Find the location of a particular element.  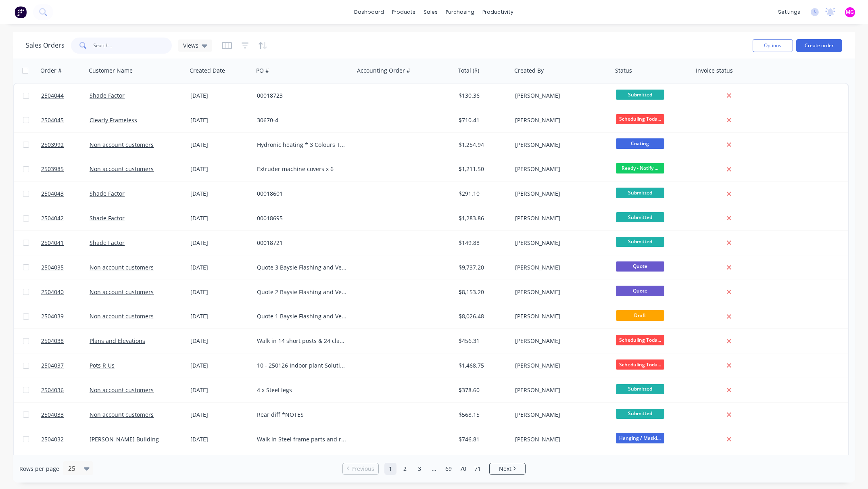

span: 2504040 is located at coordinates (52, 292).